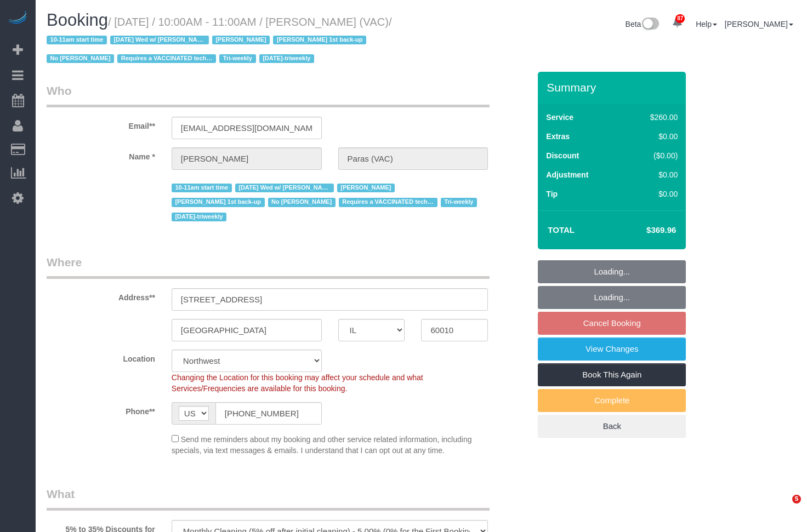  What do you see at coordinates (297, 383) in the screenshot?
I see `span: Changing the Location for this booking may affect your schedule and what Services/Frequencies are...` at bounding box center [297, 383].